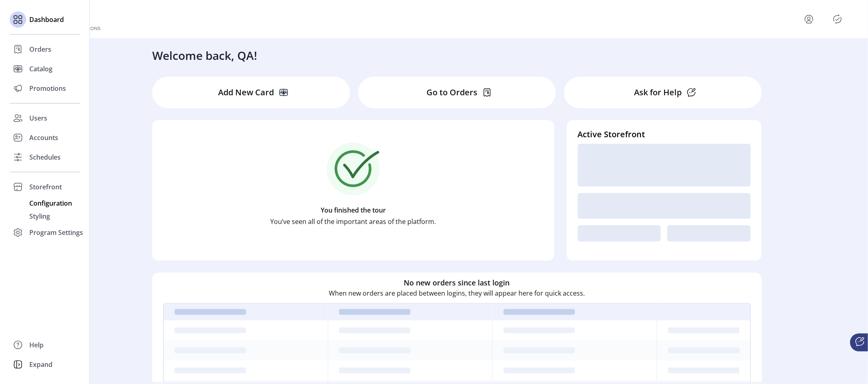  What do you see at coordinates (36, 345) in the screenshot?
I see `span: Help` at bounding box center [36, 345].